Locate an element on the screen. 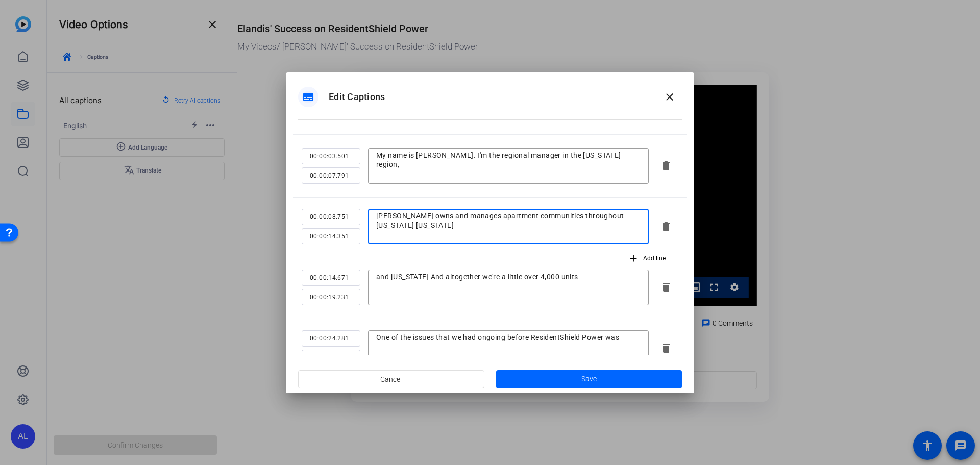 Image resolution: width=980 pixels, height=465 pixels. span: Save is located at coordinates (589, 379).